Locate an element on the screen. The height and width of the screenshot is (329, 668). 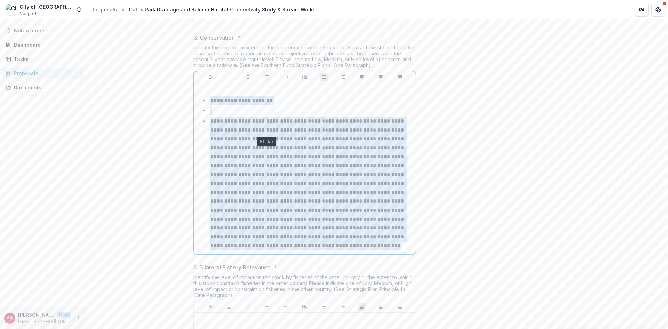
div: Ajai Varghese Alex is located at coordinates (10, 318).